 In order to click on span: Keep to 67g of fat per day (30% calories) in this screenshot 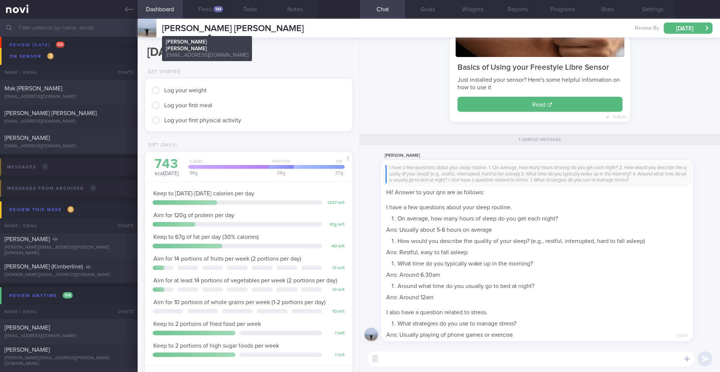, I will do `click(206, 237)`.